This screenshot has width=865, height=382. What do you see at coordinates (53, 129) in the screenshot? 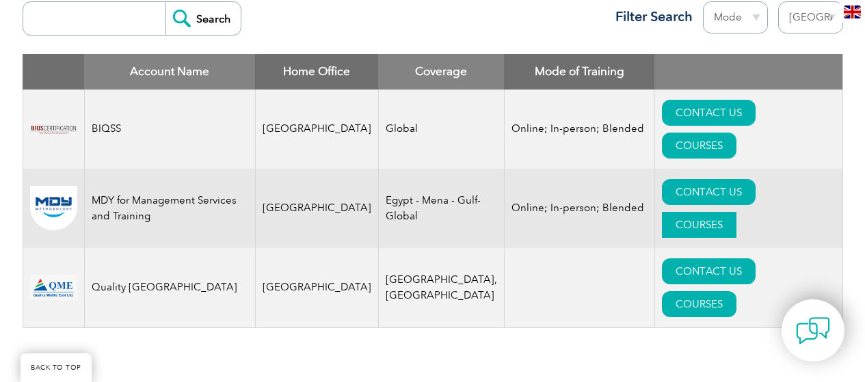
I see `img: 13dcf6a5-49c1-ed11-b597-0022481565fd-logo.png` at bounding box center [53, 129].